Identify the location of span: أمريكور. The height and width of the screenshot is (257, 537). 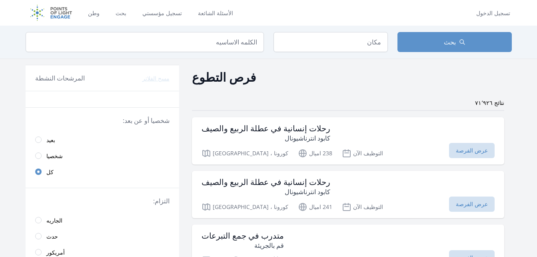
(56, 252).